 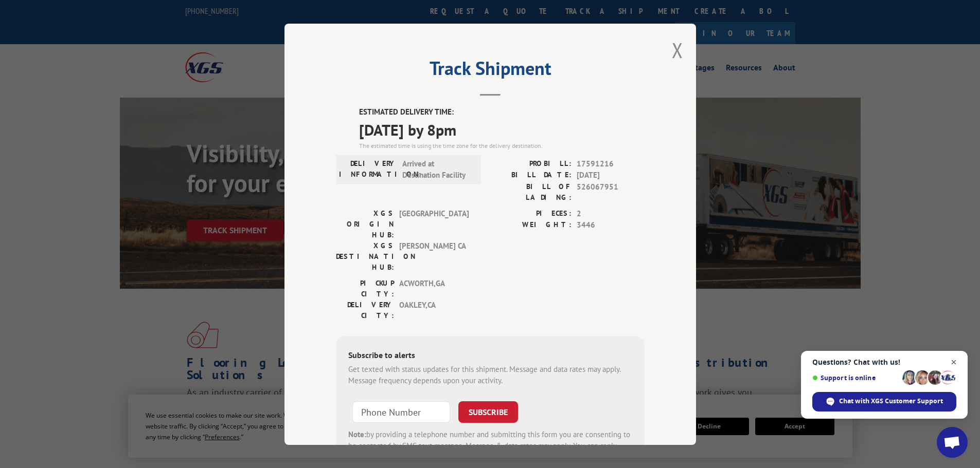 I want to click on span: OAKLEY , CA, so click(x=434, y=310).